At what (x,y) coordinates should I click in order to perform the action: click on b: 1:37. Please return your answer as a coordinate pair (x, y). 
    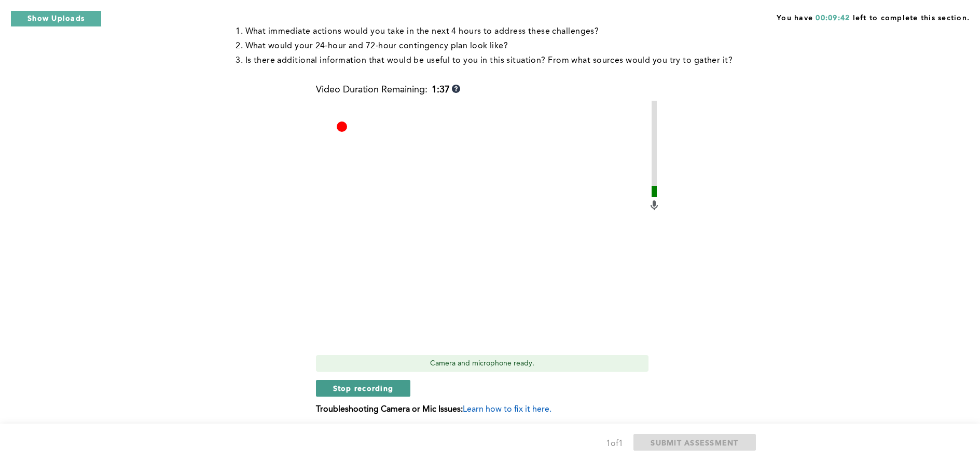
    Looking at the image, I should click on (441, 90).